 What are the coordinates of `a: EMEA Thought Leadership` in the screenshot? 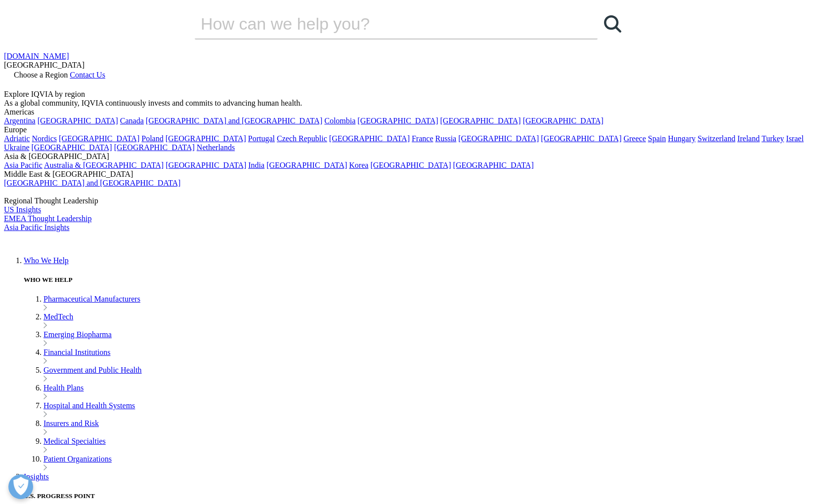 It's located at (48, 219).